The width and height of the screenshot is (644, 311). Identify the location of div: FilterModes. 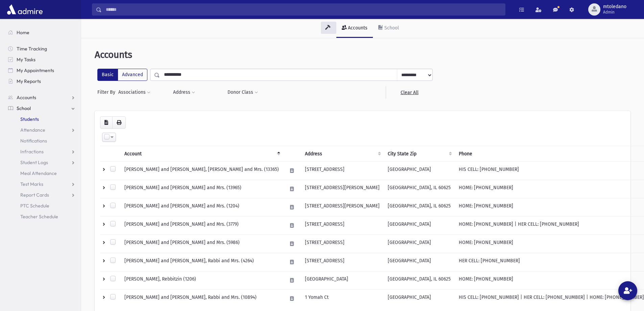
(122, 75).